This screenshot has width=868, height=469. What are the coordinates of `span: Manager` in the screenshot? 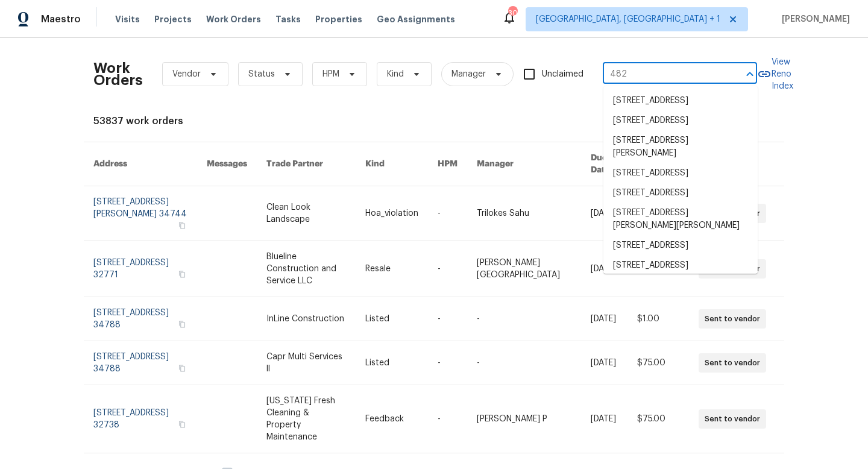 It's located at (468, 74).